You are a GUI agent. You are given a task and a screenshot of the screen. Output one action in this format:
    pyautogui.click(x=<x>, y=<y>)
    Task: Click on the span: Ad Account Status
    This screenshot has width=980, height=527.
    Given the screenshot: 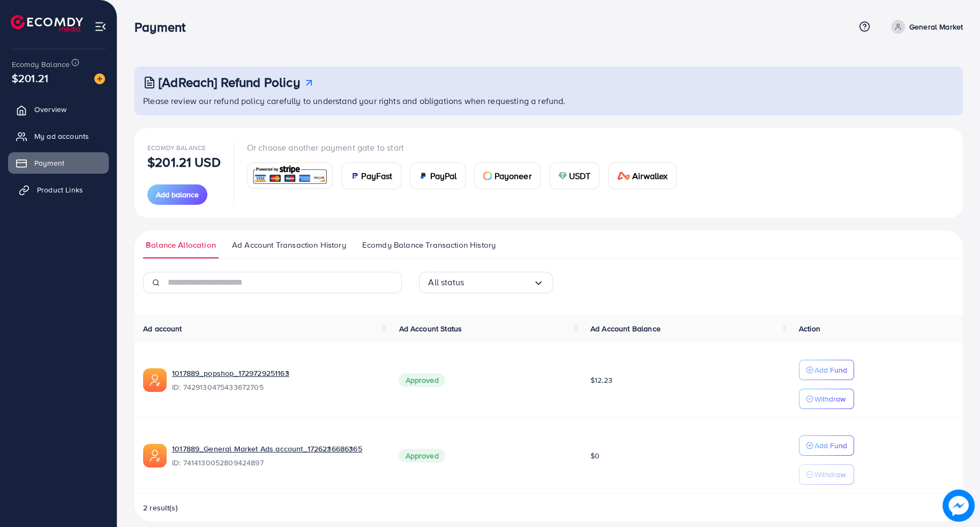 What is the action you would take?
    pyautogui.click(x=430, y=329)
    